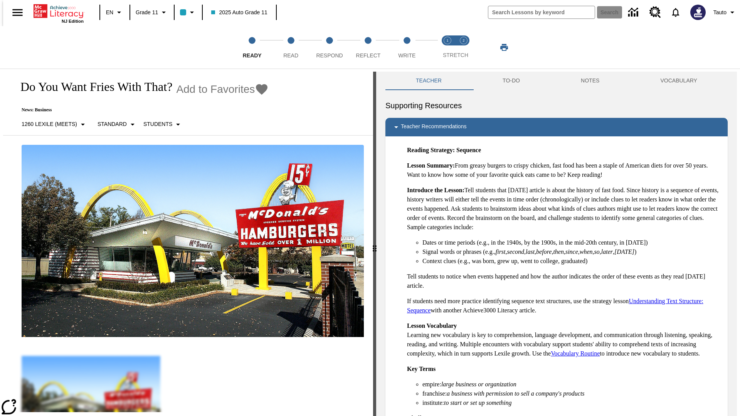 This screenshot has width=740, height=416. Describe the element at coordinates (421, 369) in the screenshot. I see `strong: Key Terms` at that location.